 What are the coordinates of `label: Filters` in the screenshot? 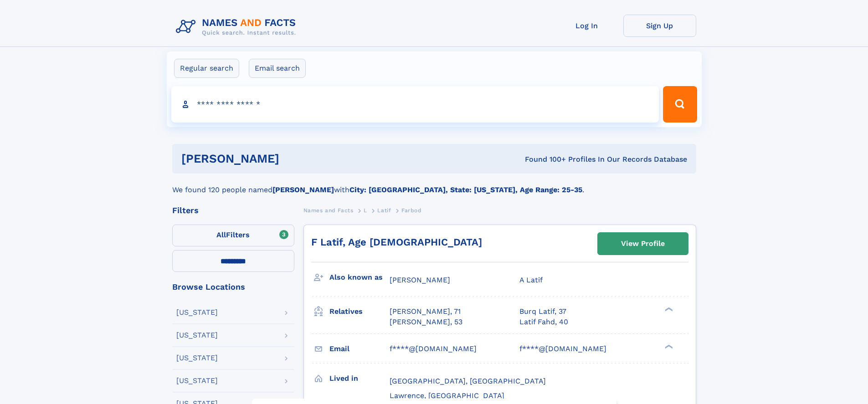 It's located at (233, 235).